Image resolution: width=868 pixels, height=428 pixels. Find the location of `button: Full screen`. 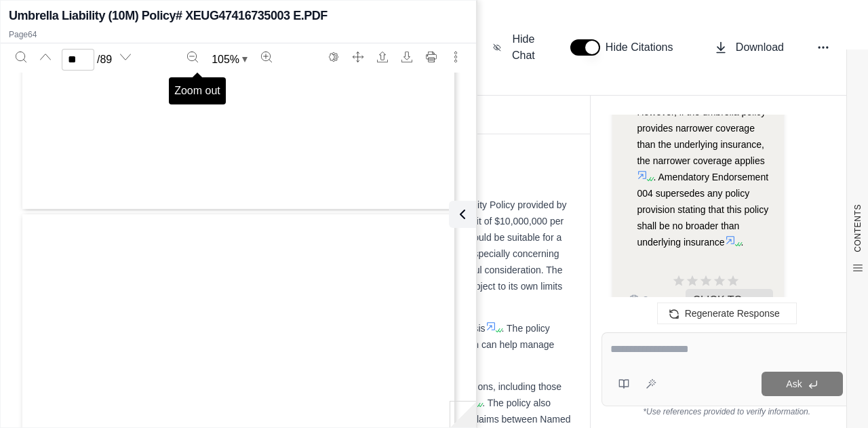

button: Full screen is located at coordinates (358, 57).